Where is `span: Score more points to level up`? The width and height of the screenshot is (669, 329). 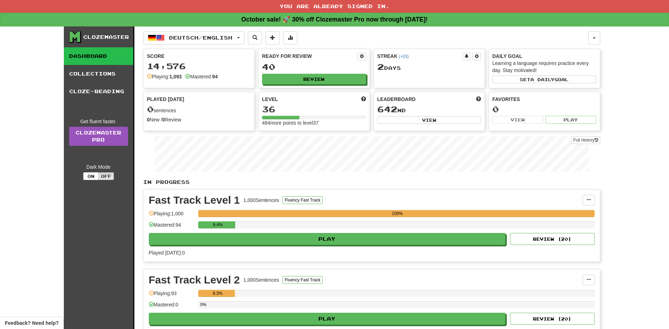
span: Score more points to level up is located at coordinates (364, 99).